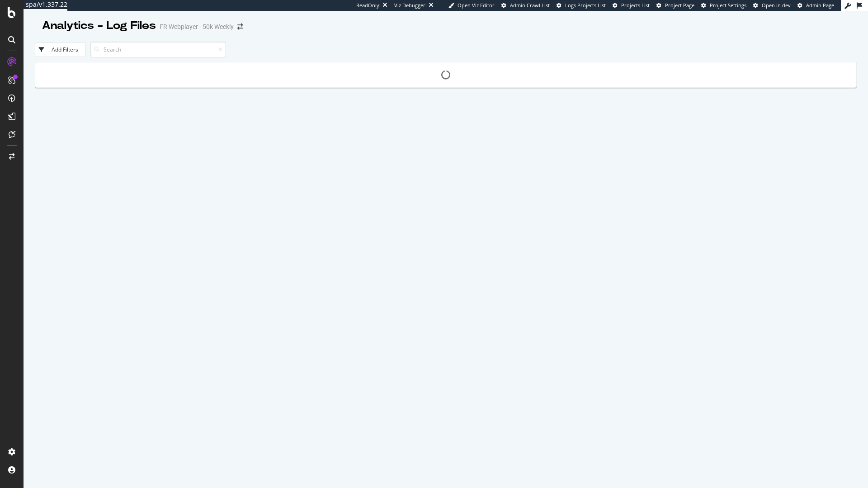  What do you see at coordinates (728, 5) in the screenshot?
I see `span: Project Settings` at bounding box center [728, 5].